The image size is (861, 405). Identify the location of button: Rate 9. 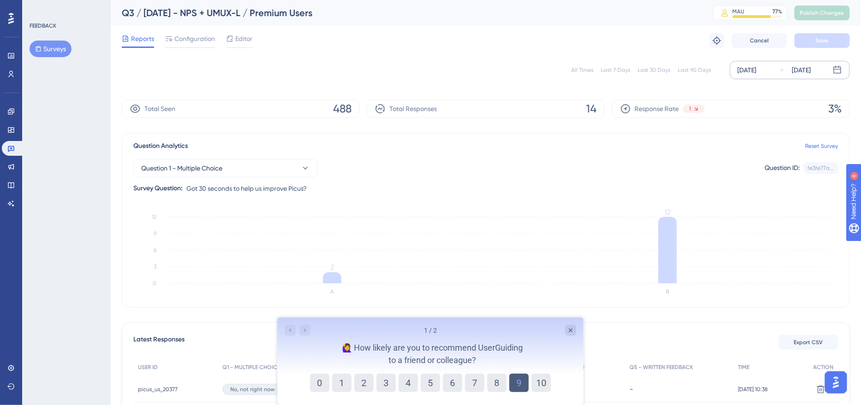
(242, 66).